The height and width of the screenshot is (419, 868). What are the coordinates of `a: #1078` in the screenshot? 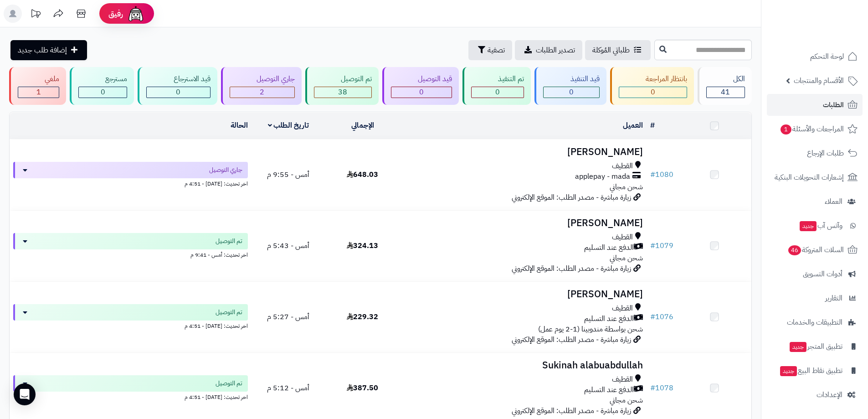 It's located at (661, 388).